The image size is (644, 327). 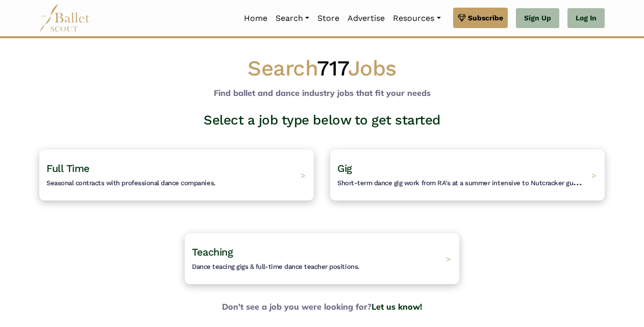 What do you see at coordinates (322, 68) in the screenshot?
I see `h1: Search Jobs` at bounding box center [322, 68].